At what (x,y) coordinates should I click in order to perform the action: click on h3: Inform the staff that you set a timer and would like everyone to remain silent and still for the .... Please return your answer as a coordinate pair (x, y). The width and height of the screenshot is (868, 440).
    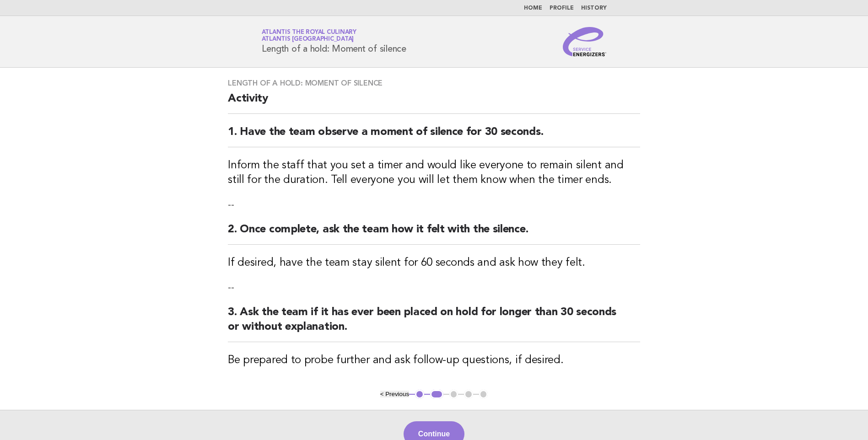
    Looking at the image, I should click on (434, 173).